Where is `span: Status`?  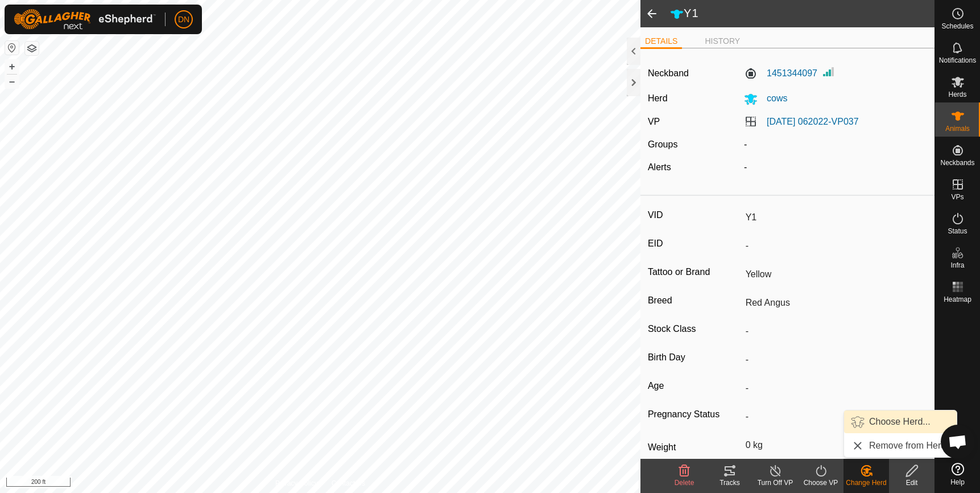 span: Status is located at coordinates (958, 231).